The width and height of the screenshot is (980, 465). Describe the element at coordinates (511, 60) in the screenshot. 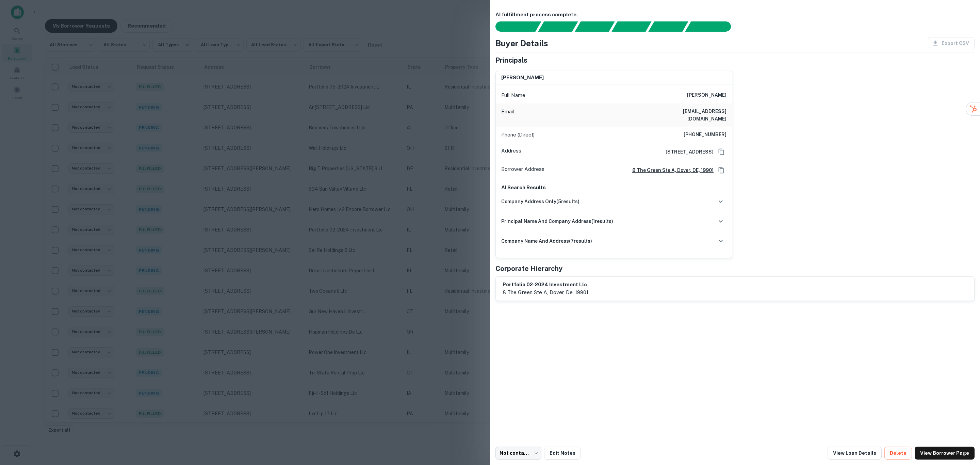

I see `h5: Principals` at that location.